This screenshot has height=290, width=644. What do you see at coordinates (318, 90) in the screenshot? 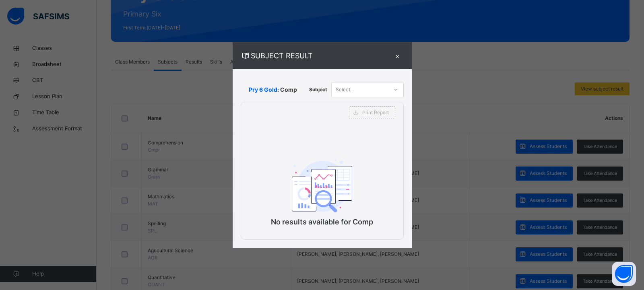
I see `span: Subject` at bounding box center [318, 90].